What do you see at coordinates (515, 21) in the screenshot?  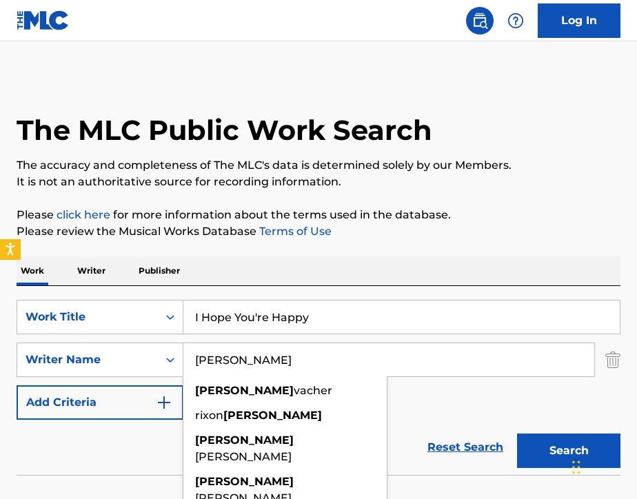 I see `div: Help` at bounding box center [515, 21].